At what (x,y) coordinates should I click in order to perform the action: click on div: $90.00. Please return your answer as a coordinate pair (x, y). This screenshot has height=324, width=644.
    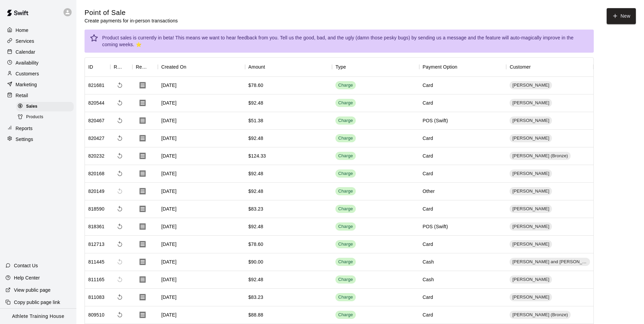
    Looking at the image, I should click on (256, 262).